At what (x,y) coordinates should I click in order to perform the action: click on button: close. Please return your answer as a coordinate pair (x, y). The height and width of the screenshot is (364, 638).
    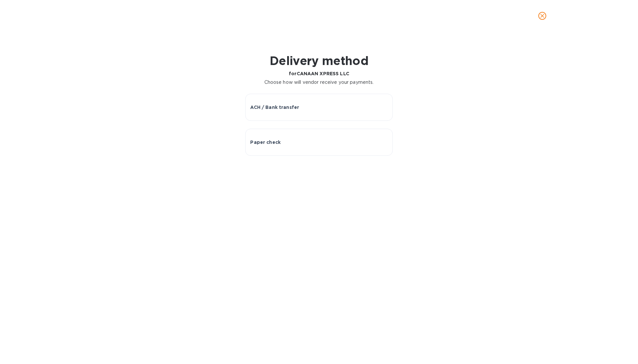
    Looking at the image, I should click on (542, 16).